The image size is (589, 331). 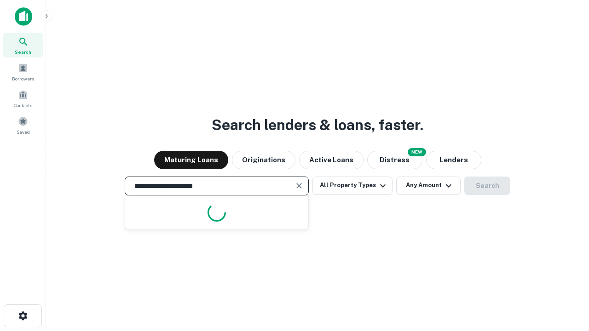 What do you see at coordinates (331, 160) in the screenshot?
I see `button: Active Loans` at bounding box center [331, 160].